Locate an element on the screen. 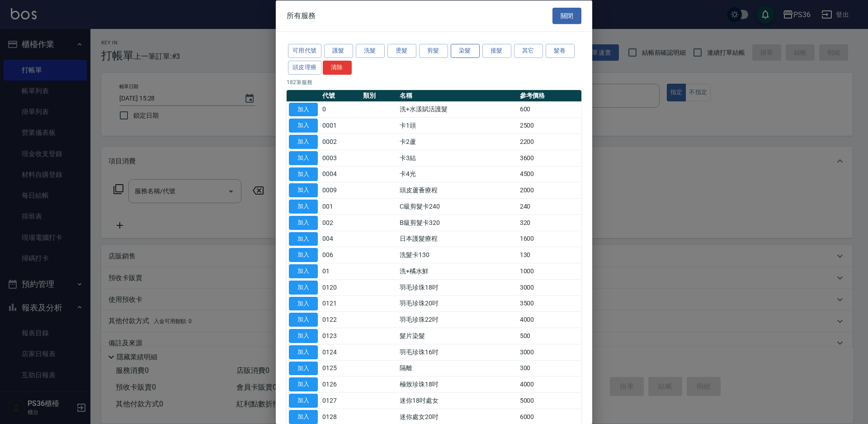  td: 500 is located at coordinates (550, 336).